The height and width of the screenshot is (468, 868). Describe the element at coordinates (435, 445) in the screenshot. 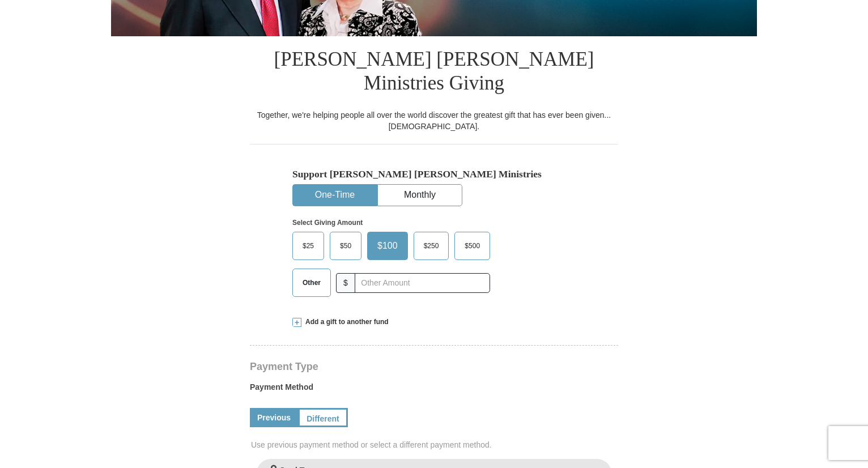

I see `span: Use previous payment method or select a different payment method.` at that location.